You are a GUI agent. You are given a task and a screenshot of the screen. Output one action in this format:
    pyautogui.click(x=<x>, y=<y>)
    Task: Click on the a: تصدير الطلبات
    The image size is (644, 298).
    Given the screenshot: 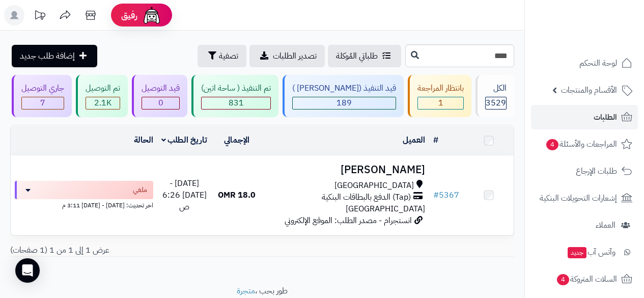 What is the action you would take?
    pyautogui.click(x=287, y=56)
    